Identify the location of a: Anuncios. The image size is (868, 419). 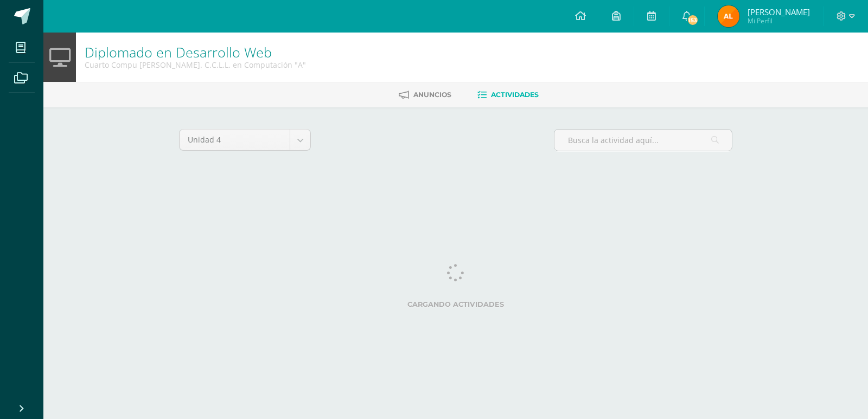
(424, 95).